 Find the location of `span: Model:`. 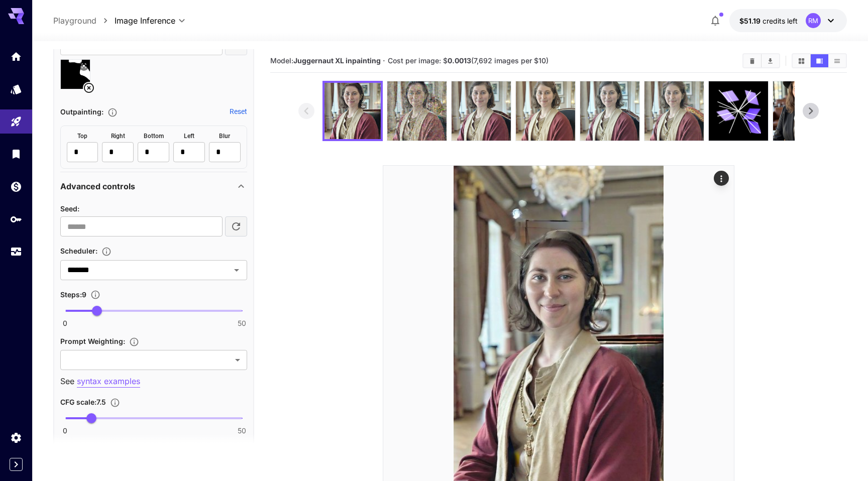

span: Model: is located at coordinates (326, 60).